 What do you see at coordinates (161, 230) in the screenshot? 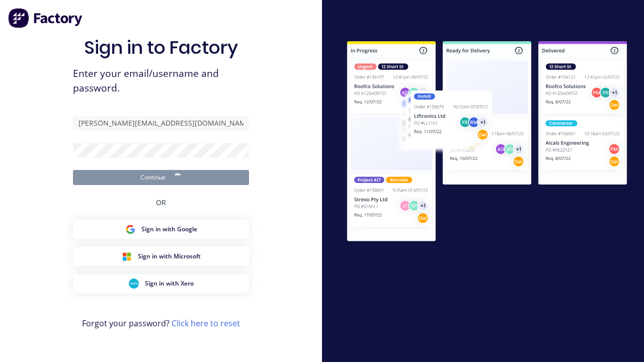
I see `button: Google Sign inSign in with Google` at bounding box center [161, 230].